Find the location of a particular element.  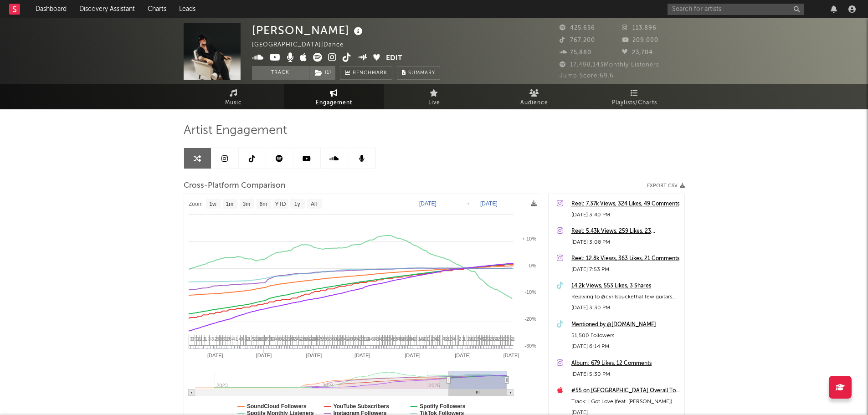

a: Engagement is located at coordinates (334, 97).